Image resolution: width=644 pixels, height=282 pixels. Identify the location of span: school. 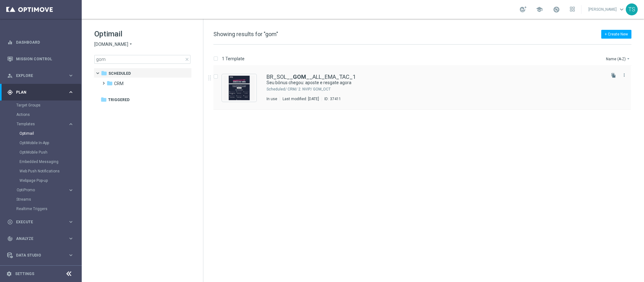
(539, 9).